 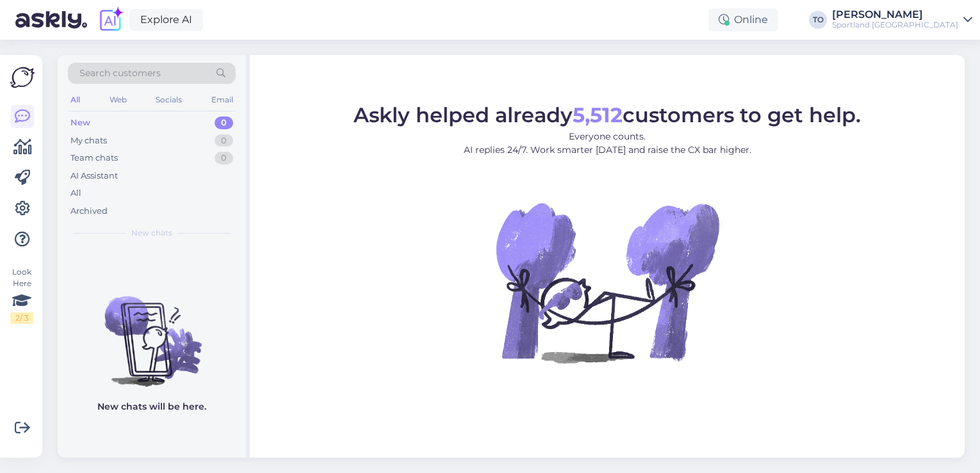 I want to click on div: Online, so click(x=743, y=20).